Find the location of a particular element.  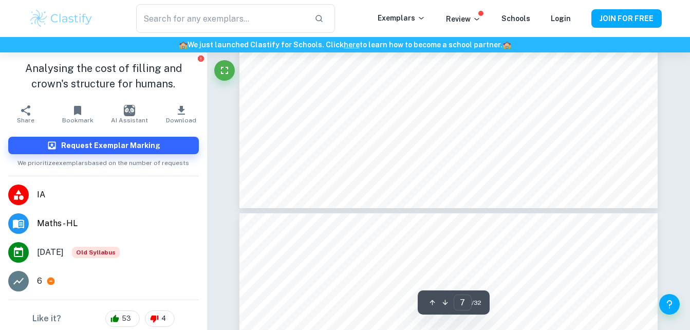

a: Schools is located at coordinates (516, 18).